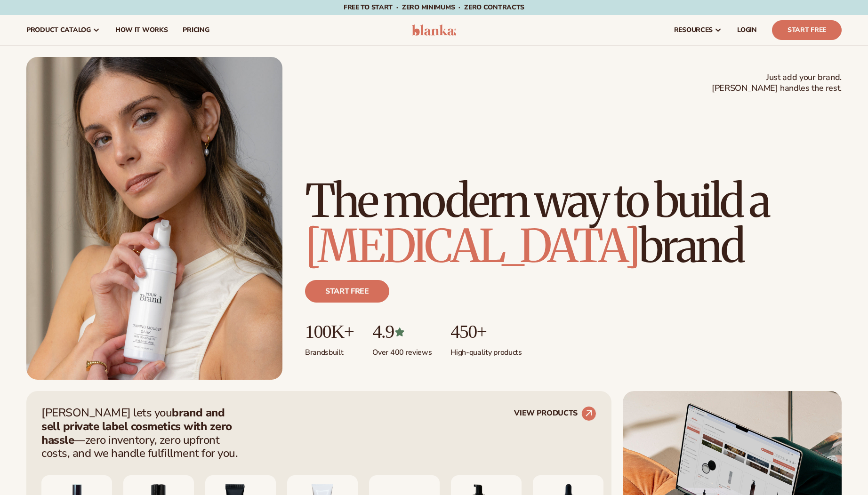 The image size is (868, 495). What do you see at coordinates (486, 332) in the screenshot?
I see `p: 450+` at bounding box center [486, 332].